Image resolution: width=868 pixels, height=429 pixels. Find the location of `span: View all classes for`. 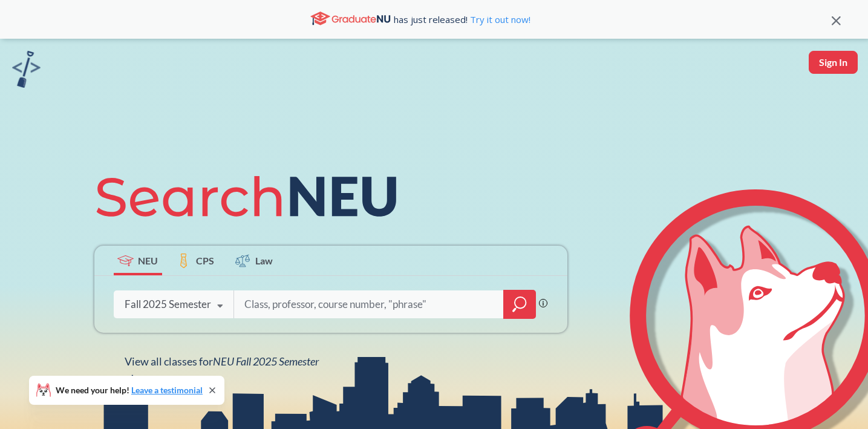

span: View all classes for is located at coordinates (221, 361).